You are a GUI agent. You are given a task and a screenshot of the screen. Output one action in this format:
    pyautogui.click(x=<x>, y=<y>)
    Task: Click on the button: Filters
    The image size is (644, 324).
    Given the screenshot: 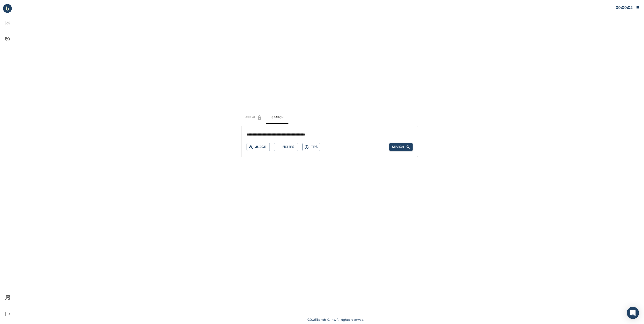 What is the action you would take?
    pyautogui.click(x=286, y=147)
    